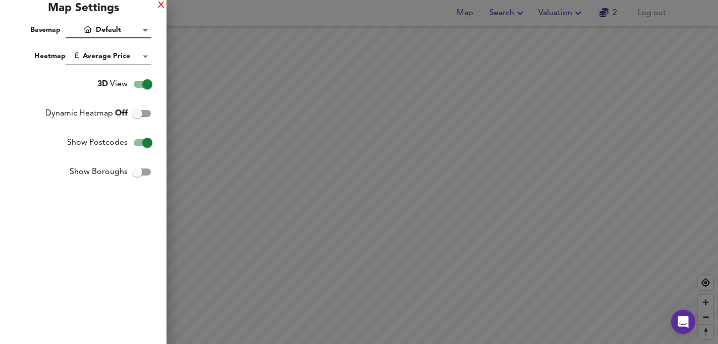 This screenshot has width=718, height=344. I want to click on span: Basemap, so click(45, 30).